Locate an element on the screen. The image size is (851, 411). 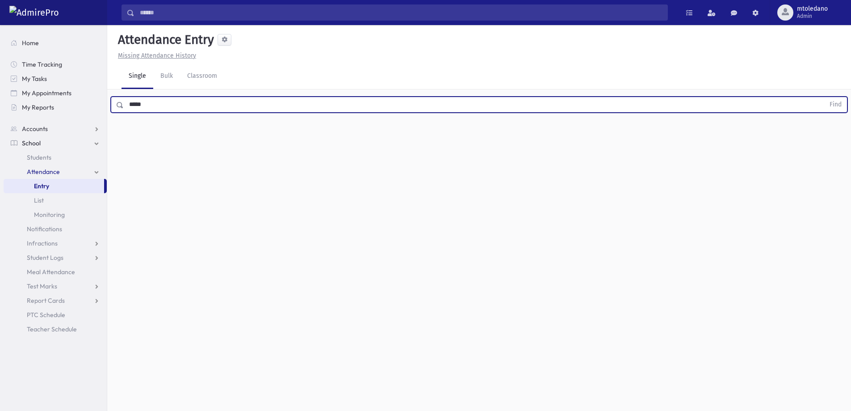
a: My Reports is located at coordinates (55, 107).